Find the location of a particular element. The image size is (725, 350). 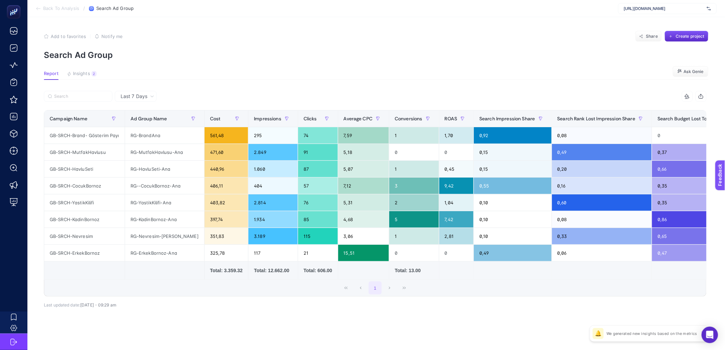

span: Clicks is located at coordinates (310, 118).